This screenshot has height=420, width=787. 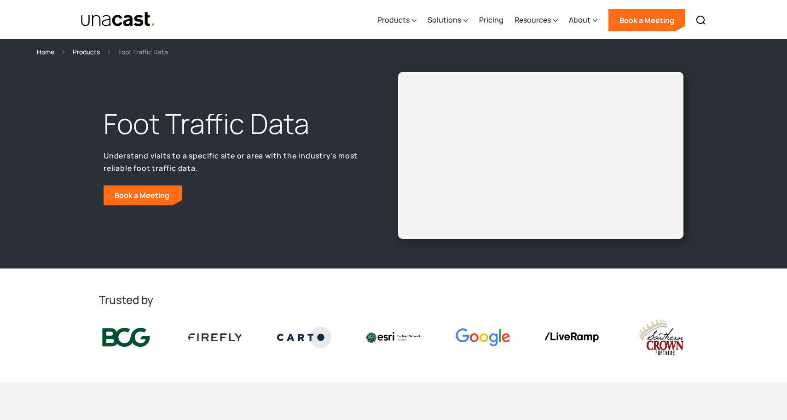 I want to click on img: Esri logo, so click(x=393, y=337).